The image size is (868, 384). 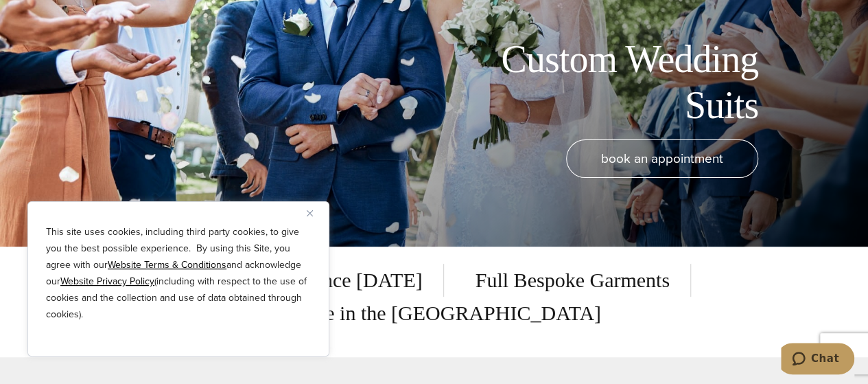 What do you see at coordinates (107, 281) in the screenshot?
I see `u: Website Privacy Policy` at bounding box center [107, 281].